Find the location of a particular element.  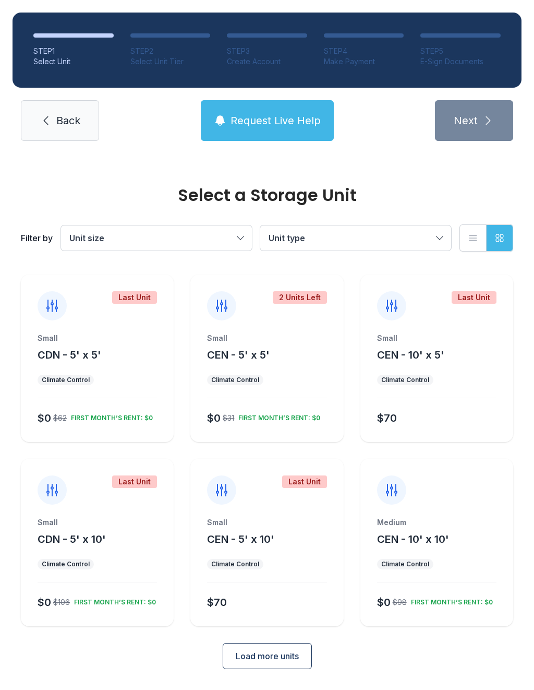

span: Load more units is located at coordinates (267, 656).